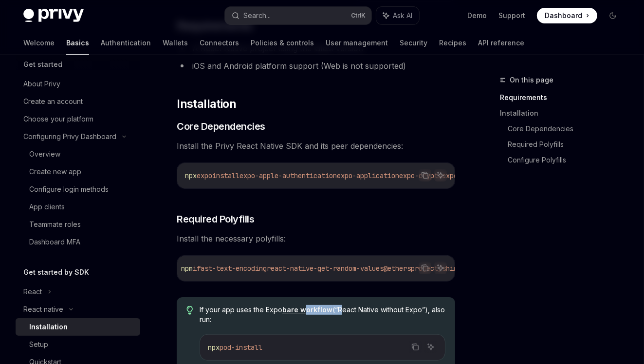 The width and height of the screenshot is (644, 364). I want to click on div: Dashboard MFA, so click(54, 242).